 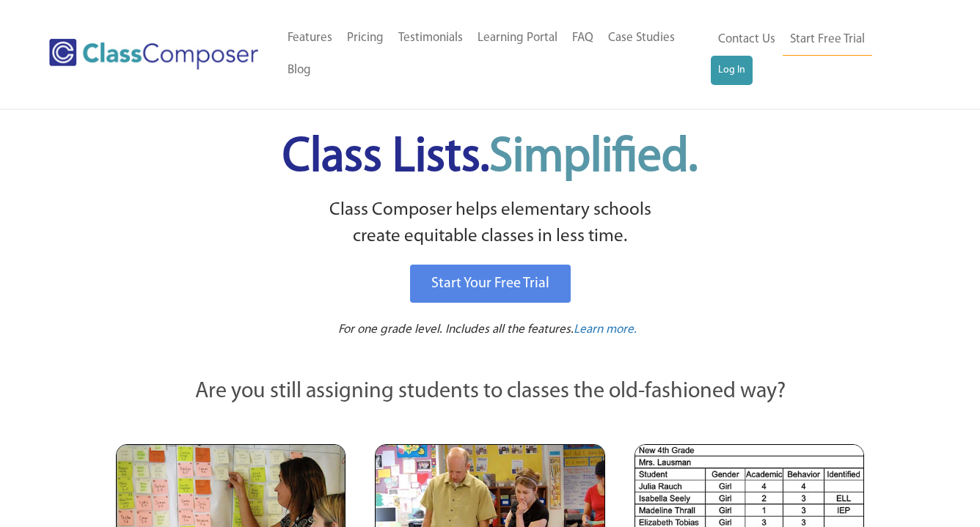 What do you see at coordinates (310, 38) in the screenshot?
I see `a: Features` at bounding box center [310, 38].